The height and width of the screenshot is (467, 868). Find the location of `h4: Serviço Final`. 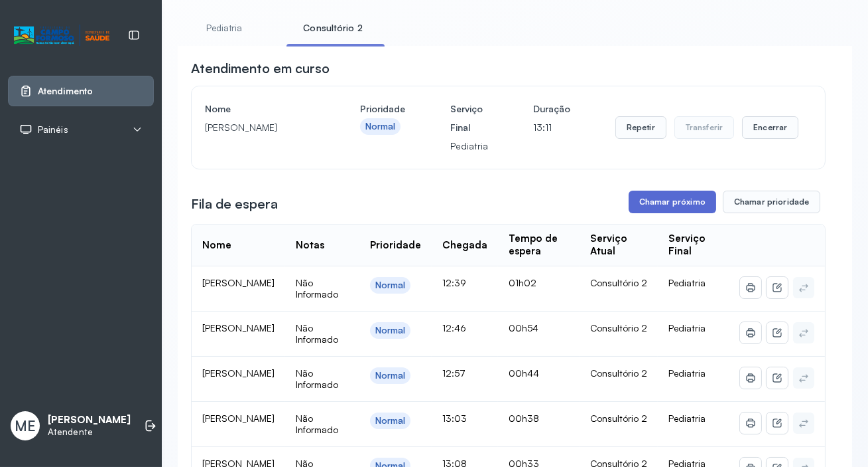

h4: Serviço Final is located at coordinates (469, 118).